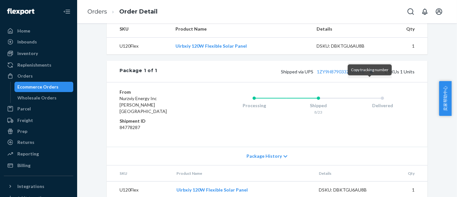  I want to click on div: Wholesale Orders, so click(37, 98).